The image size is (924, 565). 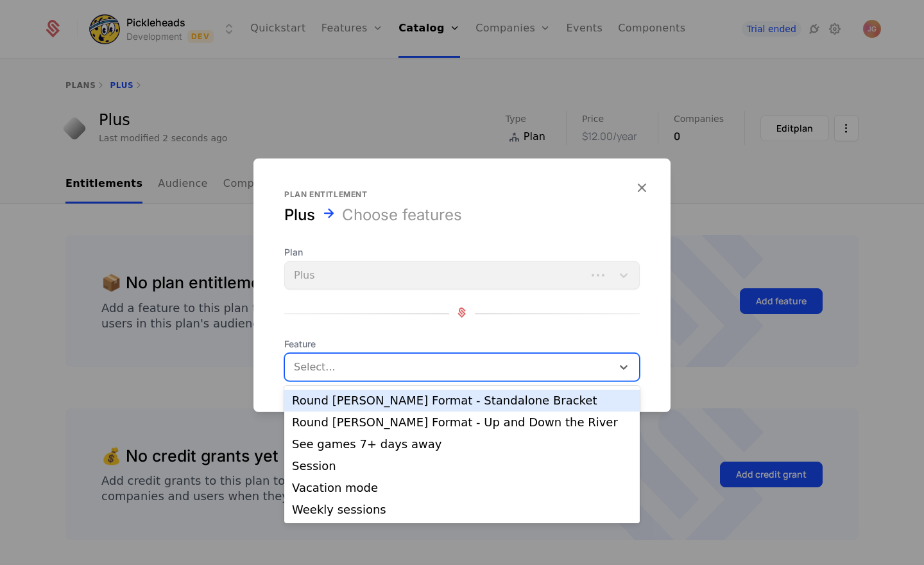 What do you see at coordinates (450, 367) in the screenshot?
I see `div: Select...` at bounding box center [450, 367].